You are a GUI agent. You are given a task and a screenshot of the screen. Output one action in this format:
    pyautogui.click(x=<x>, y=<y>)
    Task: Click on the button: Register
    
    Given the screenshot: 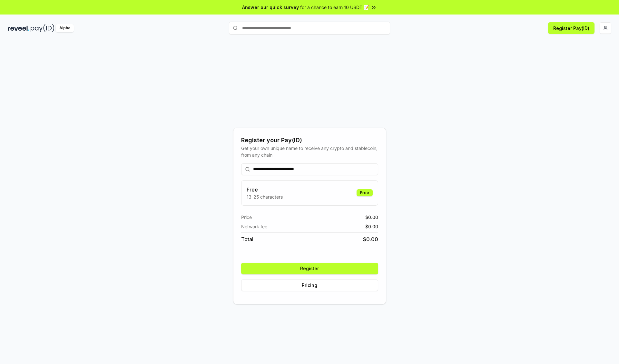 What is the action you would take?
    pyautogui.click(x=310, y=268)
    